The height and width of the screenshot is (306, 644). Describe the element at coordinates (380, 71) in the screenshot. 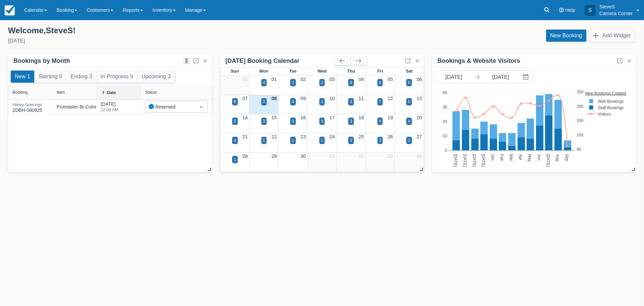

I see `span: Fri` at that location.